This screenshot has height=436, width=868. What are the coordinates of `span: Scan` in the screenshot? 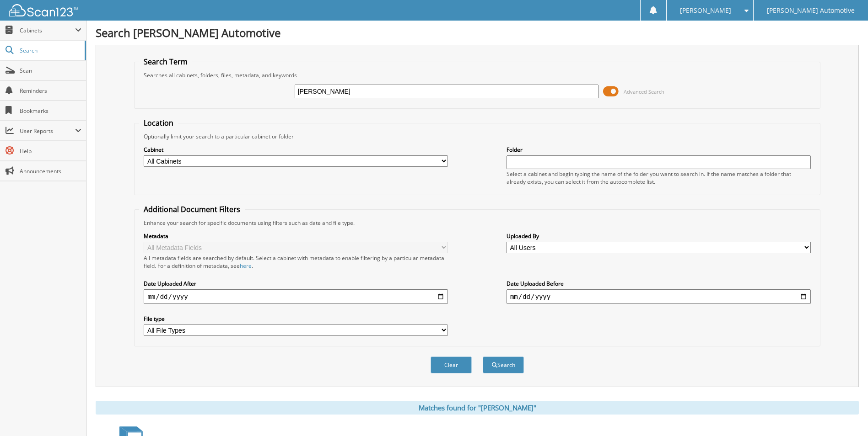 It's located at (50, 71).